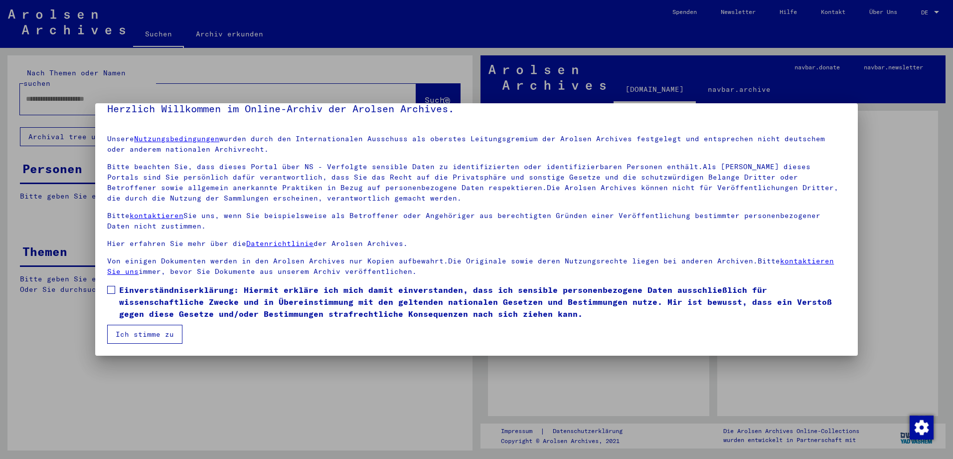 This screenshot has width=953, height=459. What do you see at coordinates (477, 266) in the screenshot?
I see `p: Von einigen Dokumenten werden in den Arolsen Archives nur Kopien aufbewahrt.Die Originale sowie d...` at bounding box center [477, 266].